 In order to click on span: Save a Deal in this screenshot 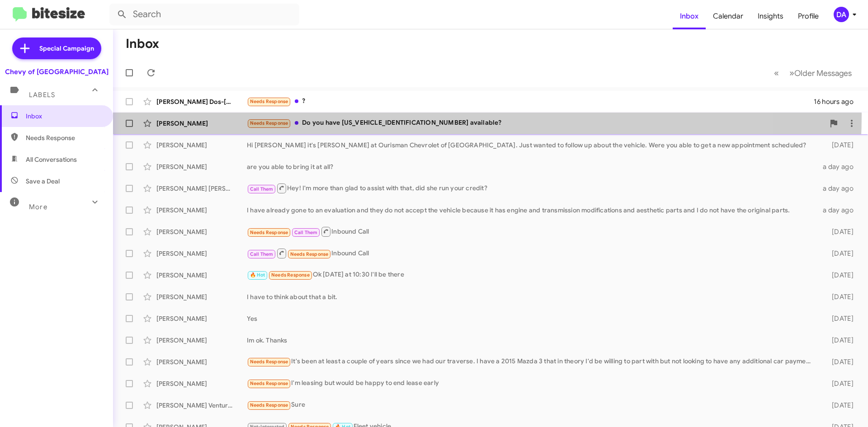, I will do `click(43, 181)`.